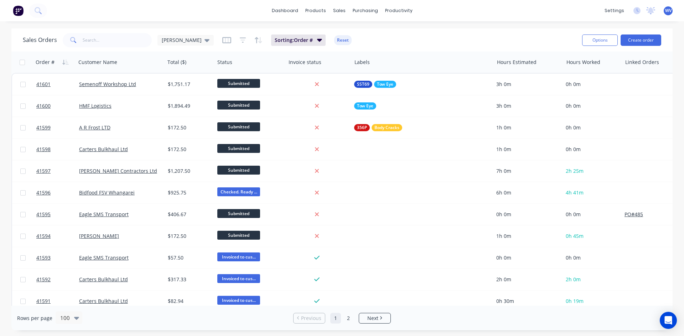  What do you see at coordinates (58, 84) in the screenshot?
I see `a: 41601` at bounding box center [58, 84].